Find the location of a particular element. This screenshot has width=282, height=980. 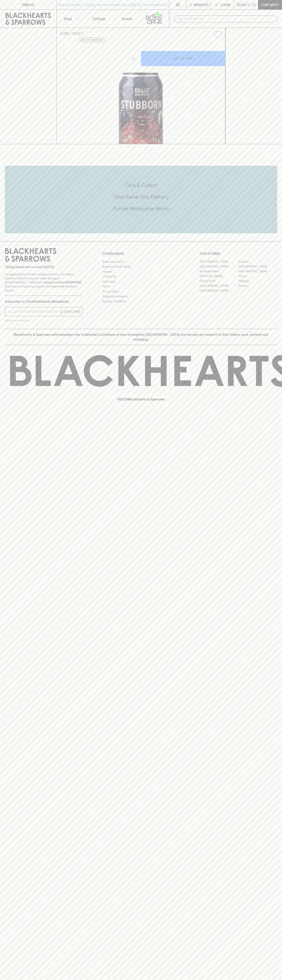

a: Fitzroy North is located at coordinates (219, 281).